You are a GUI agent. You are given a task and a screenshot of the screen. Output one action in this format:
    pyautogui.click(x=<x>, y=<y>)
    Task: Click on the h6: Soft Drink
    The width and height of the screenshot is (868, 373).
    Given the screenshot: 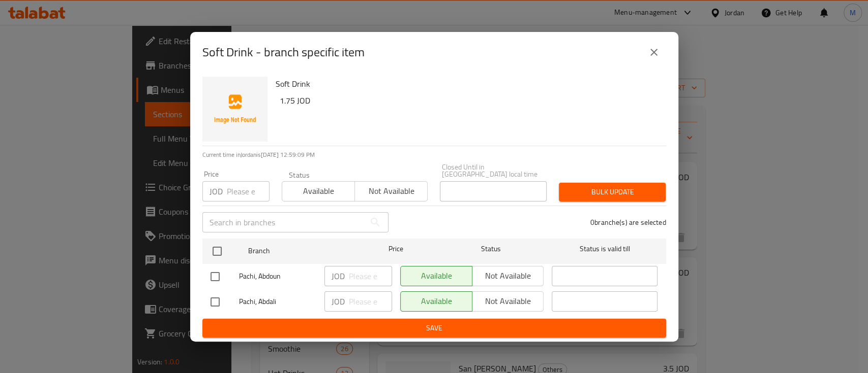 What is the action you would take?
    pyautogui.click(x=467, y=83)
    